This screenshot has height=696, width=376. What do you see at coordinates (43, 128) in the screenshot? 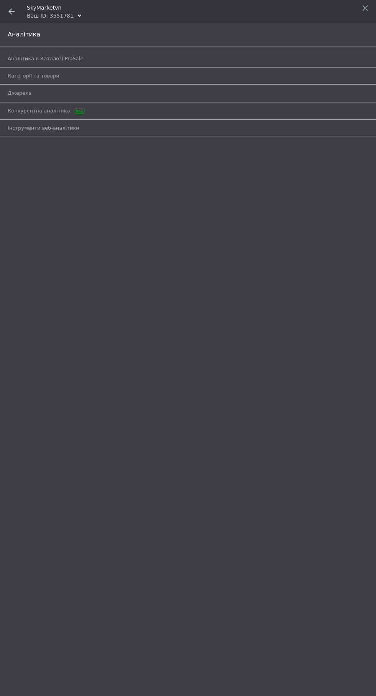
I see `span: Інструменти веб-аналітики` at bounding box center [43, 128].